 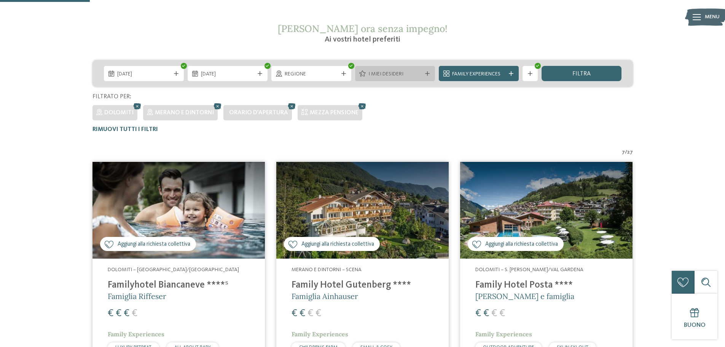 I want to click on span: Mezza pensione, so click(x=334, y=113).